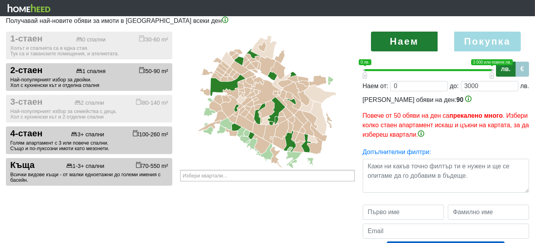 The width and height of the screenshot is (535, 243). I want to click on div: Холът и спалнята са в една стая. Тук са и таванските помещения, и ателиетата., so click(89, 51).